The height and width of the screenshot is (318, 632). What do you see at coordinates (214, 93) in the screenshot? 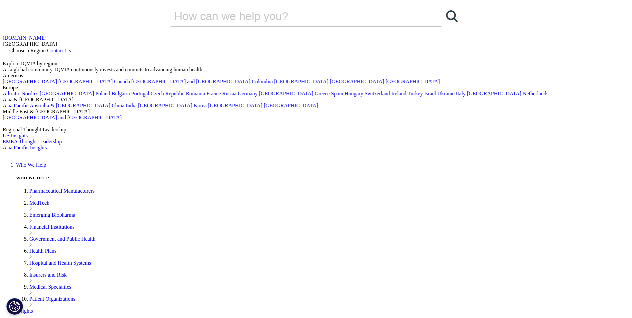
I see `a: France` at bounding box center [214, 93].